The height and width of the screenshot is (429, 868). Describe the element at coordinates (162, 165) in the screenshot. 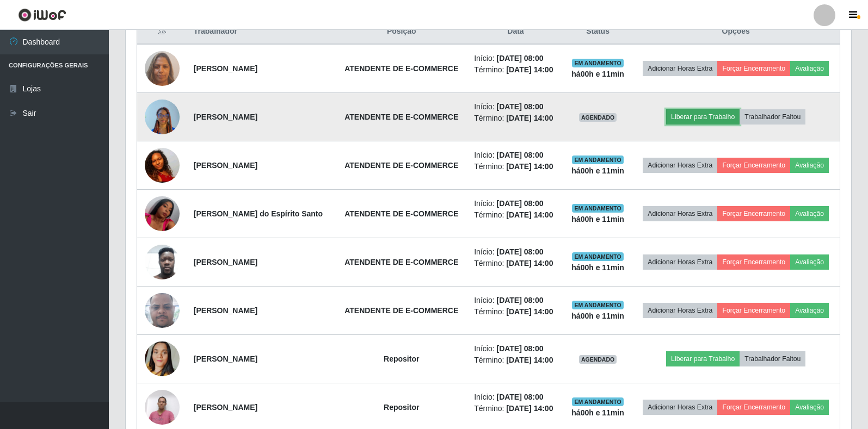

I see `img: 1749847488924.jpeg` at that location.